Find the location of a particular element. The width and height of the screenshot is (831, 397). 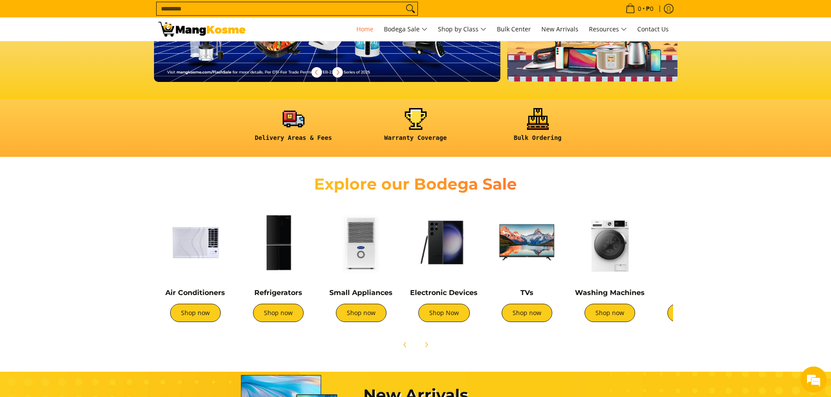

a: Bodega Sale is located at coordinates (406, 29).